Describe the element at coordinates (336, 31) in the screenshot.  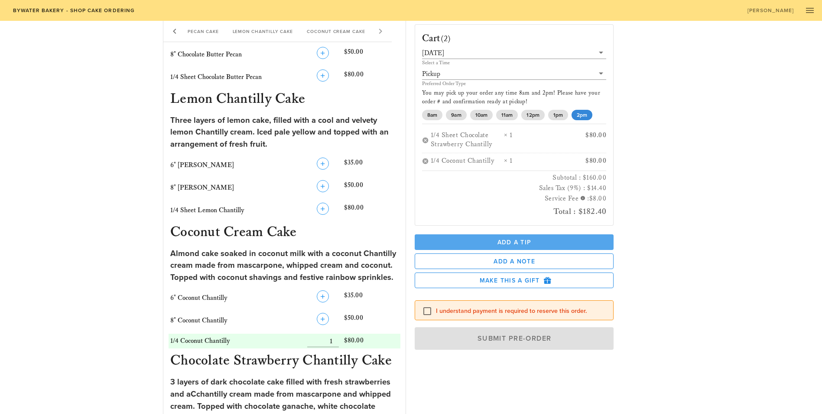
I see `div: Coconut Cream Cake` at that location.